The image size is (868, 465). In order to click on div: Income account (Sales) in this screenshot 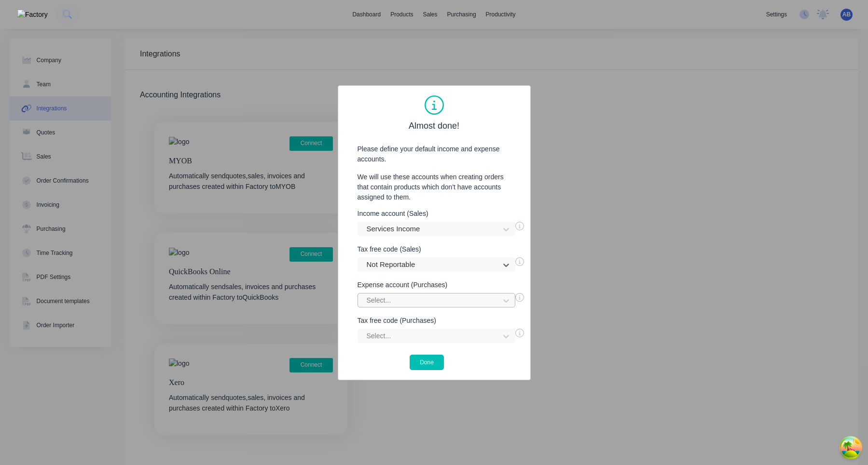, I will do `click(441, 213)`.